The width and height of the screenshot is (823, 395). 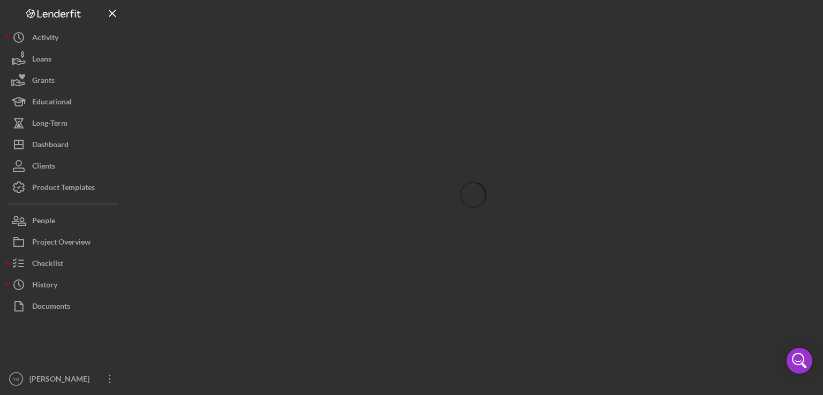 What do you see at coordinates (63, 189) in the screenshot?
I see `div: Product Templates` at bounding box center [63, 189].